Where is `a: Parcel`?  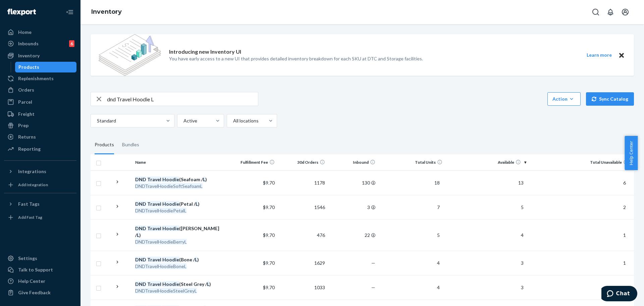 a: Parcel is located at coordinates (40, 102).